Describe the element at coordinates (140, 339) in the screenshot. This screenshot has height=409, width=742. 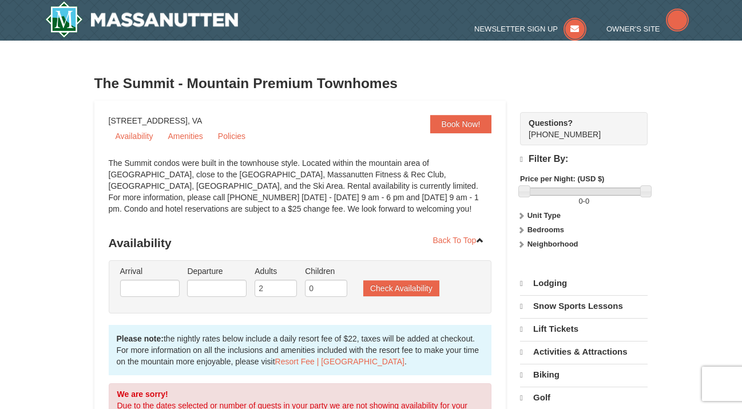
I see `strong: Please note:` at that location.